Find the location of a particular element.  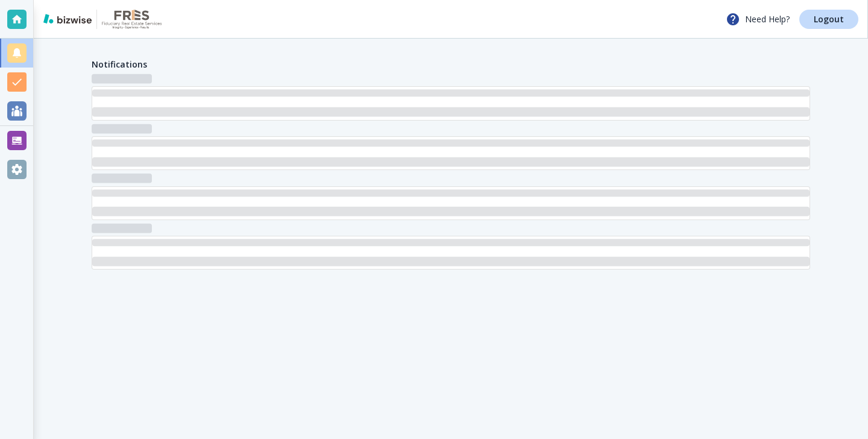

h4: Notifications is located at coordinates (119, 64).